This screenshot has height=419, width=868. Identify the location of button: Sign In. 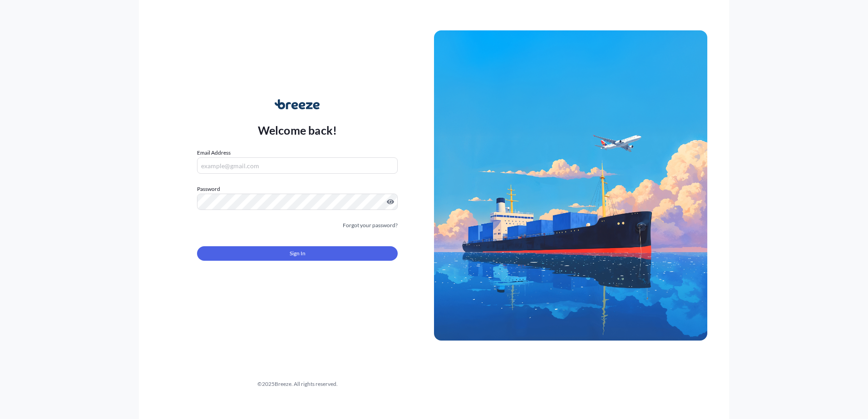
(297, 254).